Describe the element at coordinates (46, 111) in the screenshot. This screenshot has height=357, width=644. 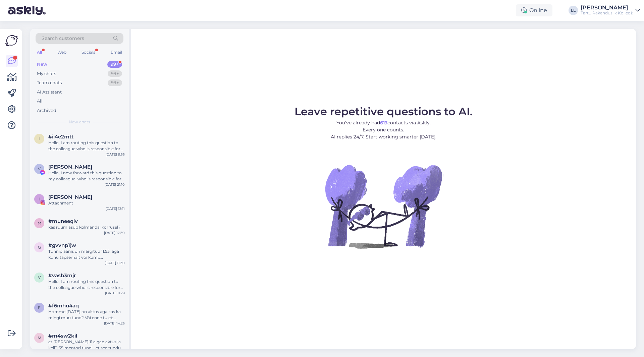
I see `div: Archived` at that location.